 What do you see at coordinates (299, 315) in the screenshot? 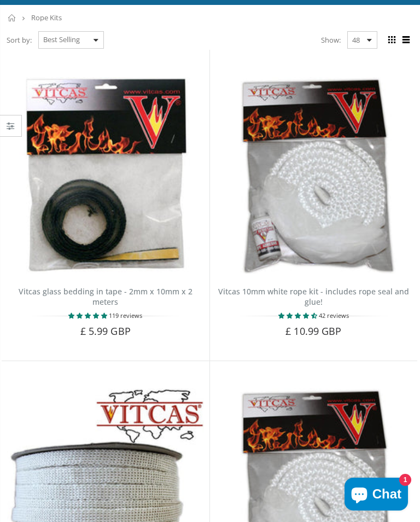
I see `span: 4.67 stars` at bounding box center [299, 315].